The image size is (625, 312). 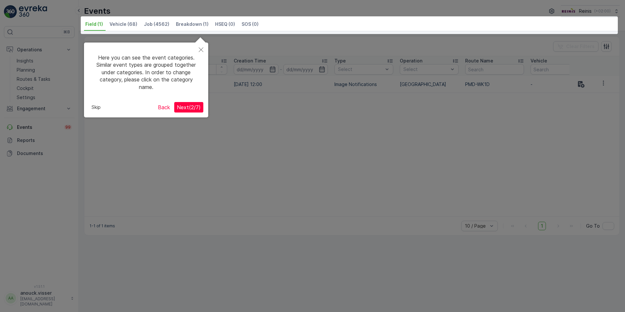 What do you see at coordinates (189, 107) in the screenshot?
I see `span: Next ( 2 / 7 )` at bounding box center [189, 107].